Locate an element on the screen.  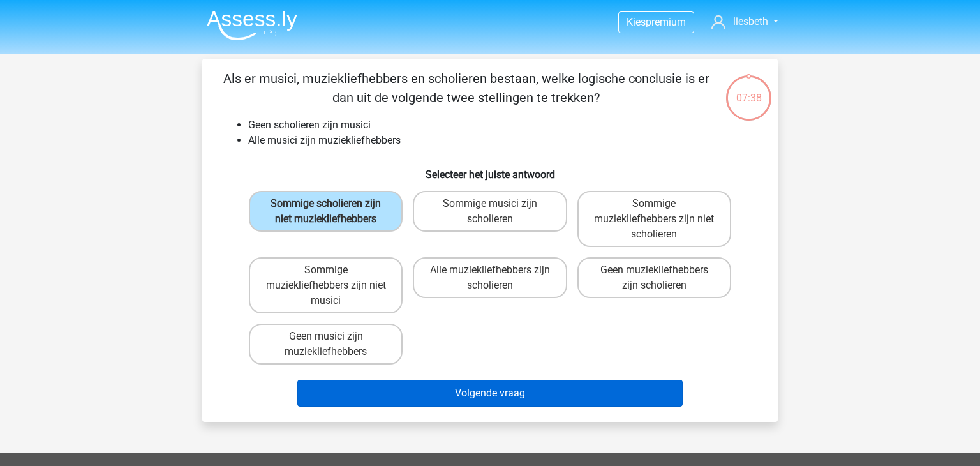
img: Assessly is located at coordinates (252, 25).